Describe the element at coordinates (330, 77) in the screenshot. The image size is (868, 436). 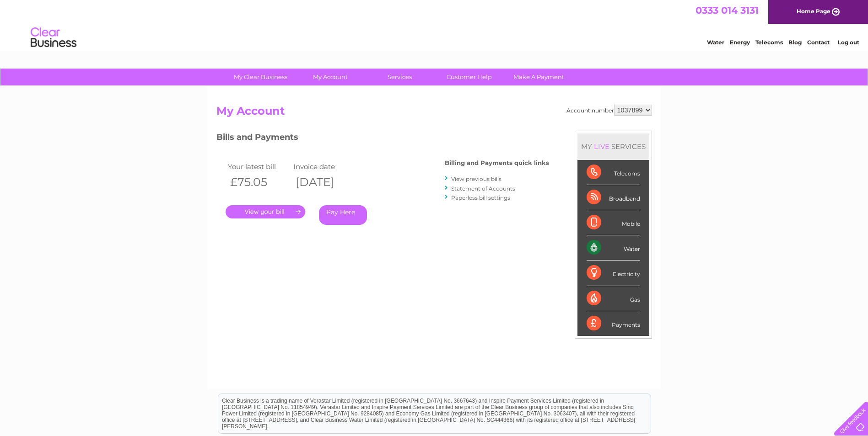
I see `a: My Account` at that location.